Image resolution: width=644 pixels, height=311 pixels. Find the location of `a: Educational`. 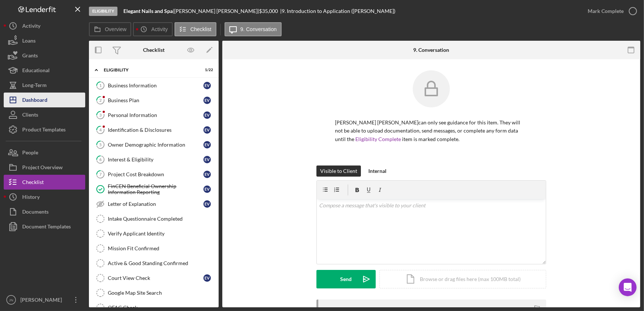

a: Educational is located at coordinates (45, 70).